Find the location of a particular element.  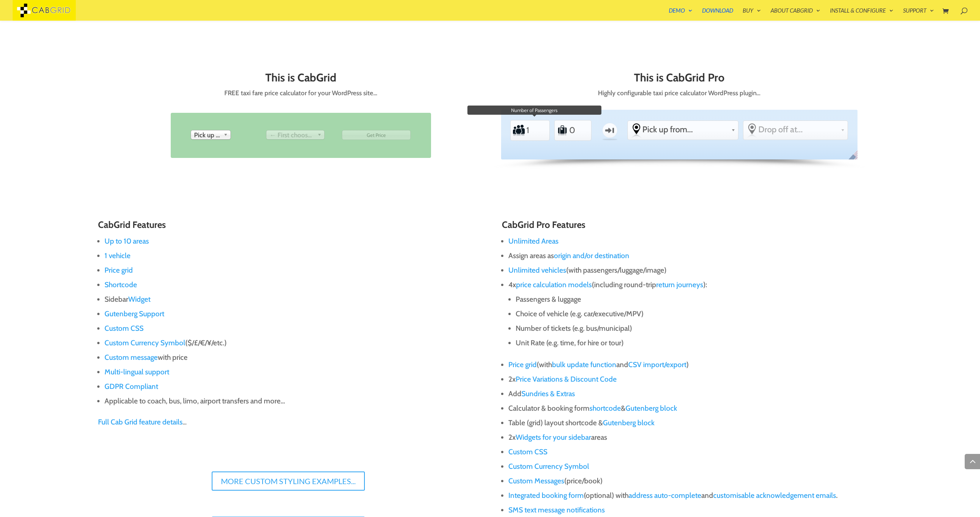

li: (price/book) is located at coordinates (695, 481).